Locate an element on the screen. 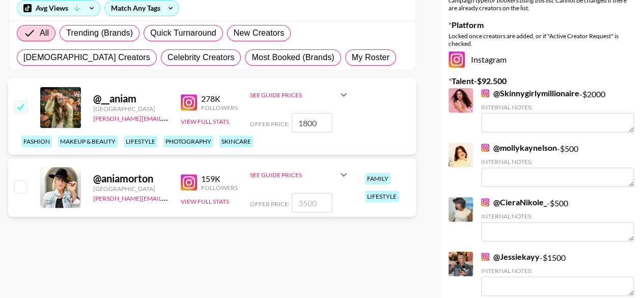  div: family is located at coordinates (378, 179).